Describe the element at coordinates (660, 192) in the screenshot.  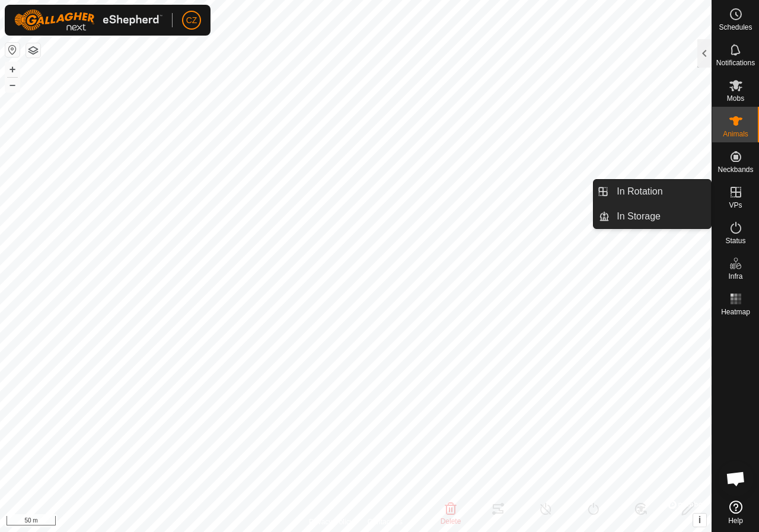
I see `a: In Rotation` at that location.